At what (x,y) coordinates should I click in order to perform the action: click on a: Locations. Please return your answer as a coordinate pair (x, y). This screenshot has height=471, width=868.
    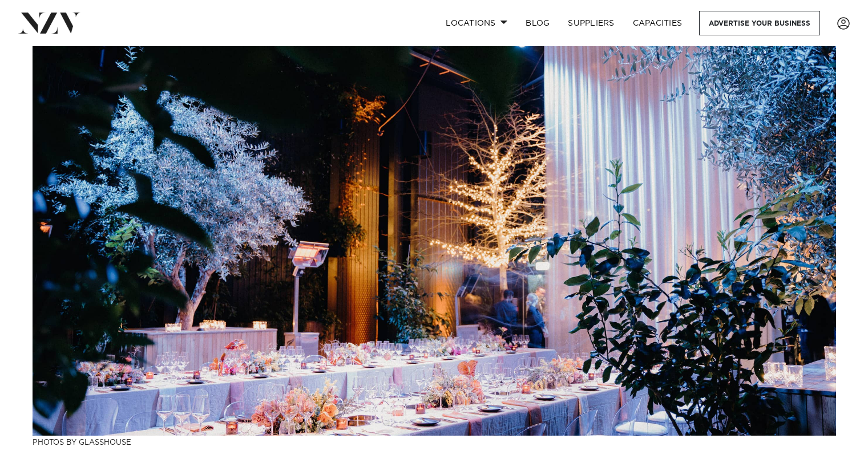
    Looking at the image, I should click on (476, 23).